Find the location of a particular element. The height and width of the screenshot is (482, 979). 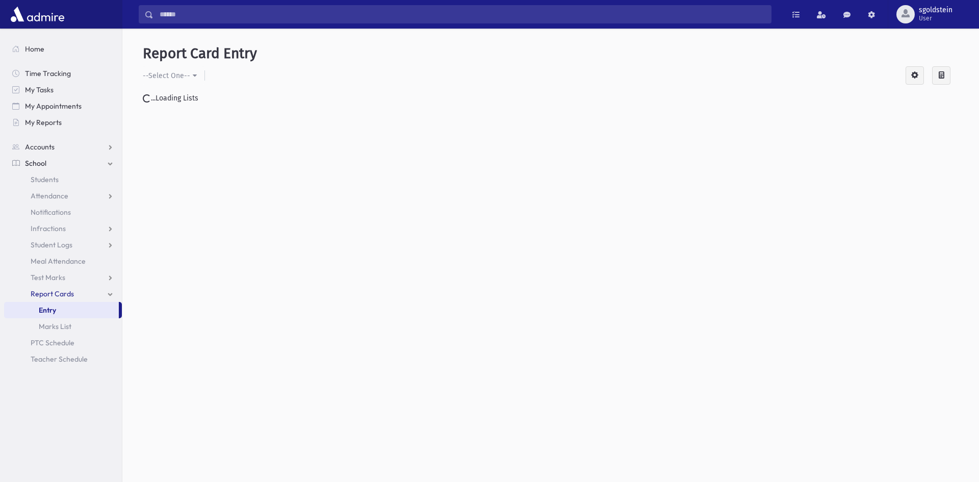

a: My Tasks is located at coordinates (63, 90).